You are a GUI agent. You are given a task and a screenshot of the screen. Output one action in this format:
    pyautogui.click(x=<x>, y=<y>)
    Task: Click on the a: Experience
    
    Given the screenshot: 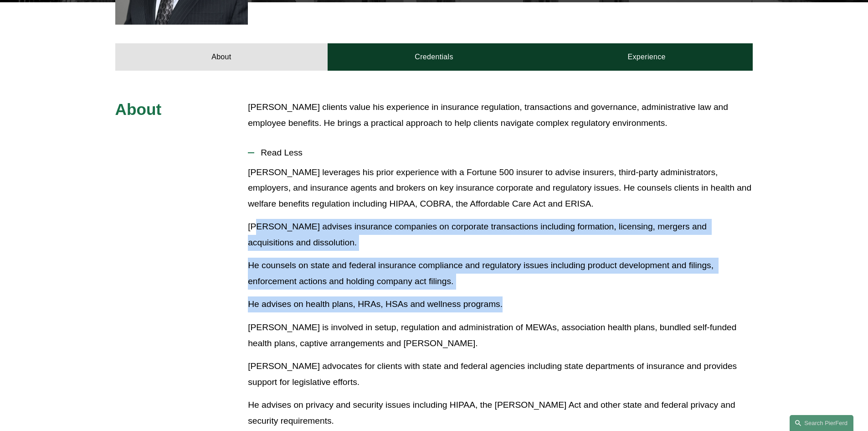 What is the action you would take?
    pyautogui.click(x=646, y=57)
    